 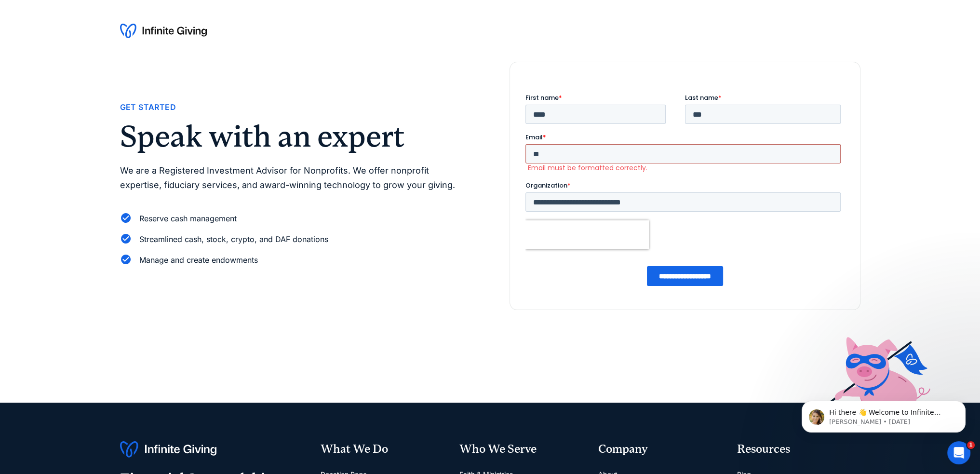 What do you see at coordinates (104, 42) in the screenshot?
I see `p: Message from Kasey, sent 19w ago` at bounding box center [104, 42].